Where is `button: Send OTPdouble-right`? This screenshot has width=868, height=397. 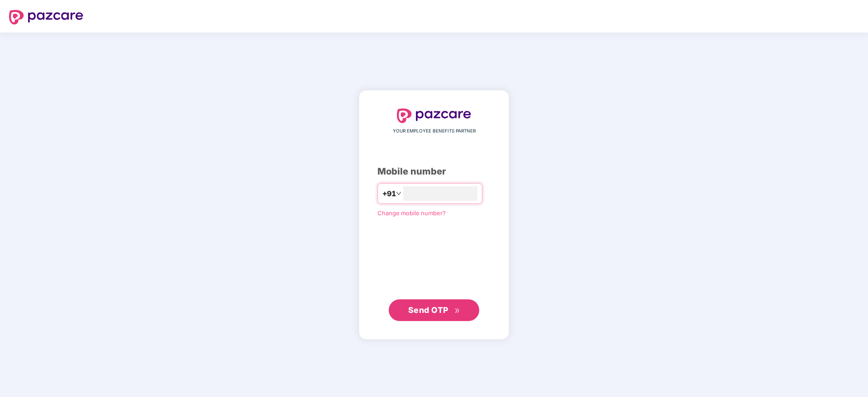 button: Send OTPdouble-right is located at coordinates (434, 310).